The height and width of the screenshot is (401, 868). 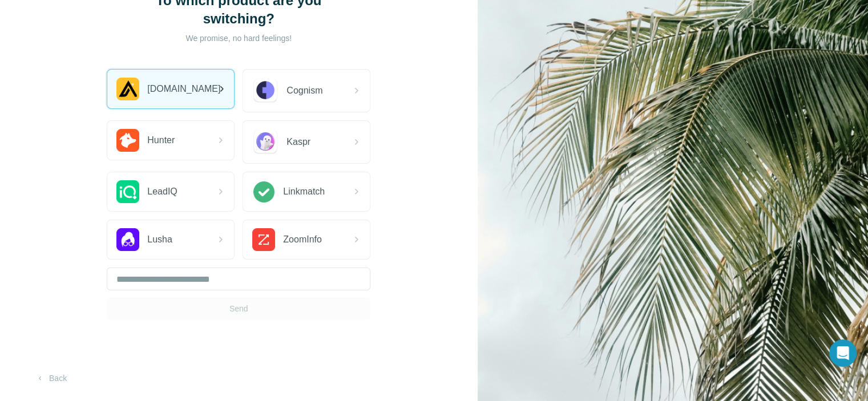 I want to click on span: Kaspr, so click(x=298, y=142).